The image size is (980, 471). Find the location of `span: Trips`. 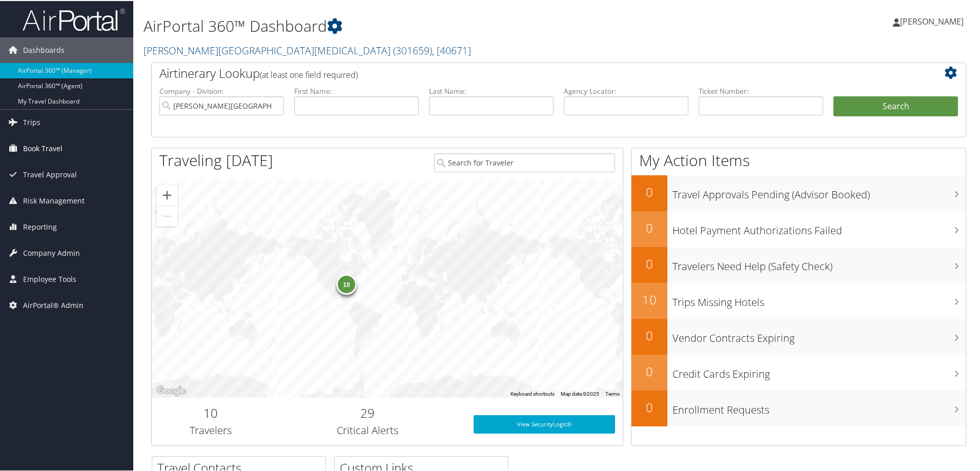

span: Trips is located at coordinates (31, 121).